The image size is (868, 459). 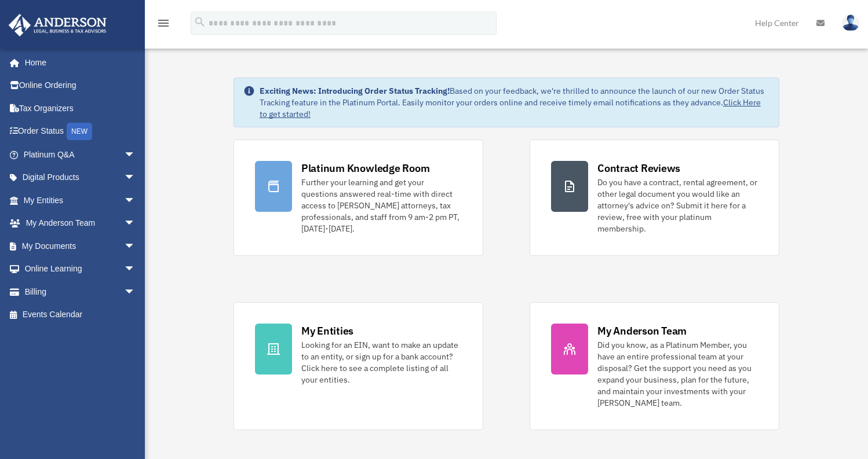 What do you see at coordinates (654, 366) in the screenshot?
I see `a: My Anderson Team Did you know, as a Platinum Member, you have an entire professional team at your...` at bounding box center [654, 366].